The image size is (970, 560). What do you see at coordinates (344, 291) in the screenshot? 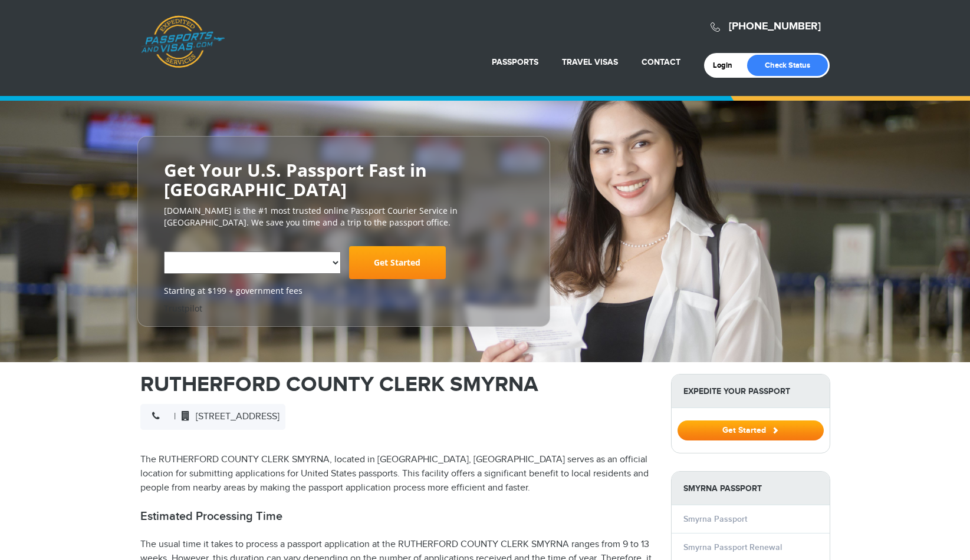
I see `span: Starting at $199 + government fees` at bounding box center [344, 291].